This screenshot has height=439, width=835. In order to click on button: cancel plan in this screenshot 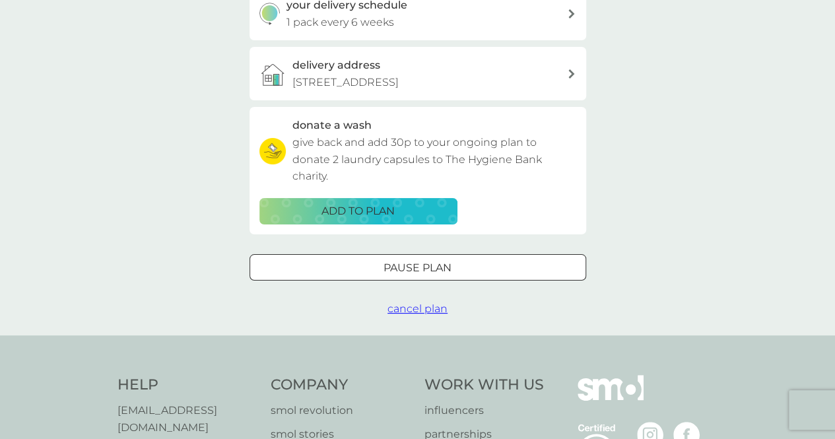, I will do `click(417, 309)`.